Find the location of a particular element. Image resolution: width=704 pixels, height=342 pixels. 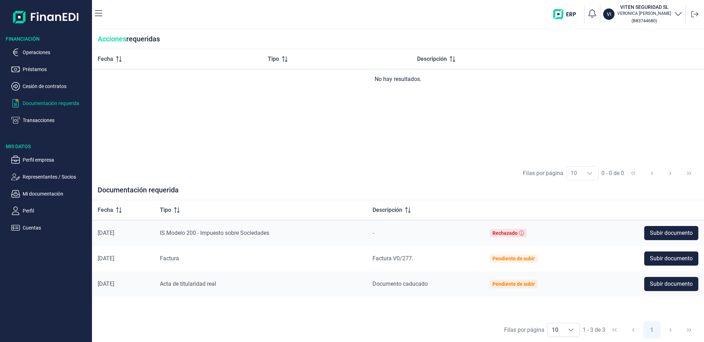

div: Rechazado is located at coordinates (505, 233).